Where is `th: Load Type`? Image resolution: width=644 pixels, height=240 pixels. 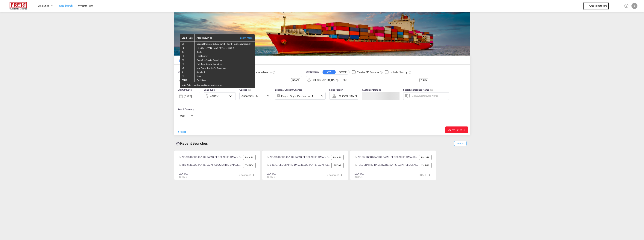 th: Load Type is located at coordinates (187, 38).